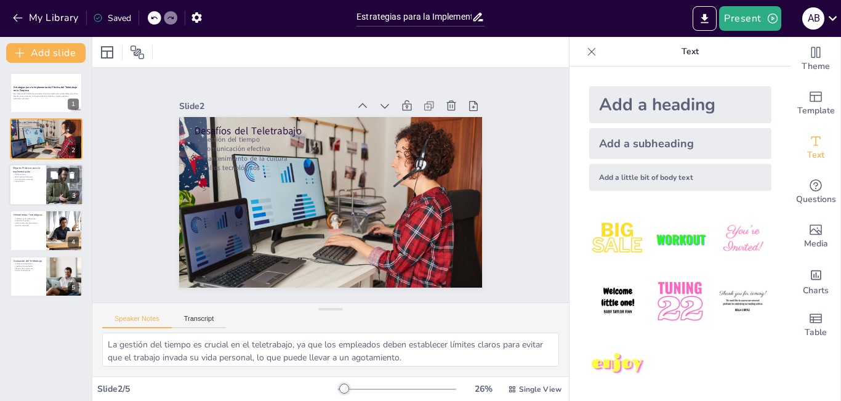 This screenshot has height=401, width=841. What do you see at coordinates (28, 260) in the screenshot?
I see `p: Evaluación del Teletrabajo` at bounding box center [28, 260].